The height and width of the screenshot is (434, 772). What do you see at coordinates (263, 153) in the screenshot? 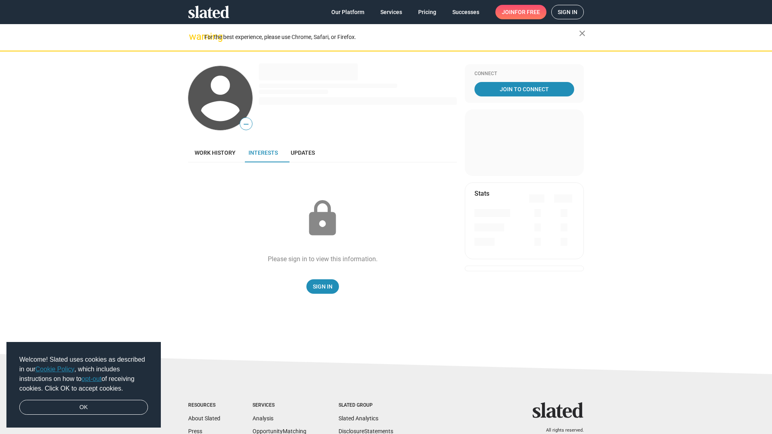
I see `span: Interests` at bounding box center [263, 153].